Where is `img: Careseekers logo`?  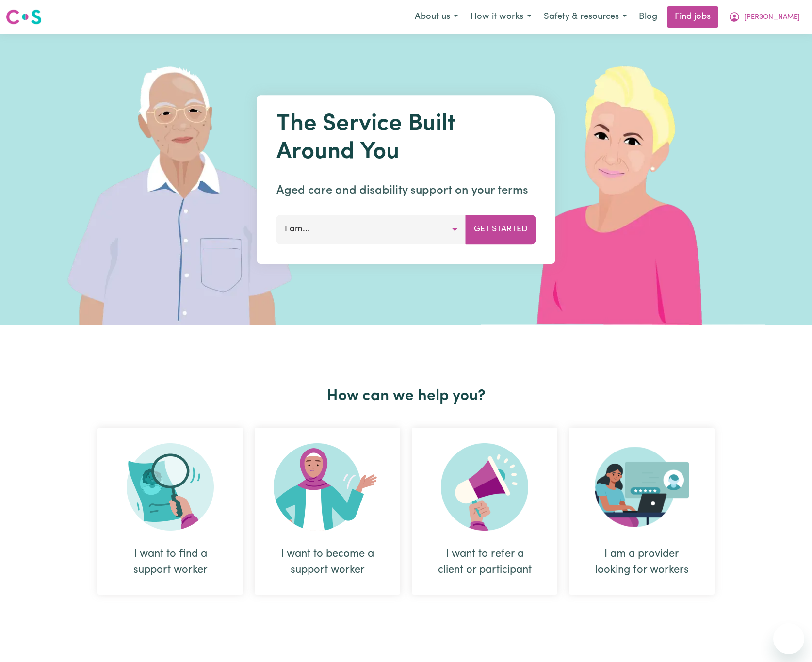 img: Careseekers logo is located at coordinates (24, 17).